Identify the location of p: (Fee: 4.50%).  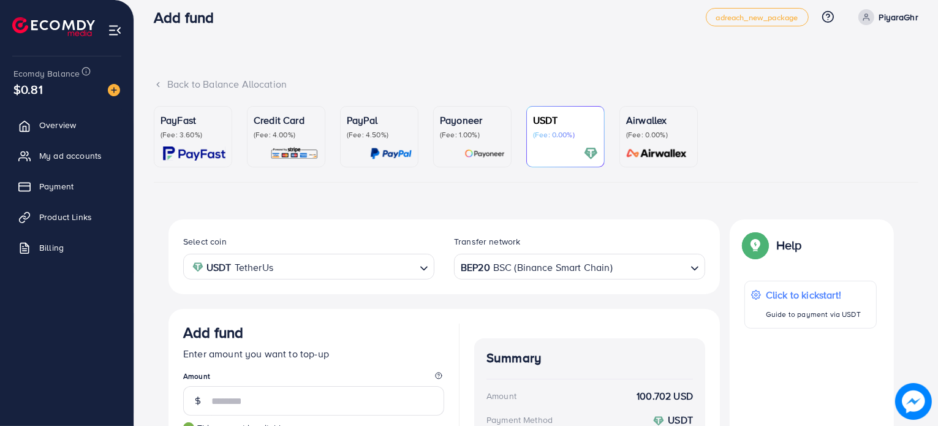
(379, 135).